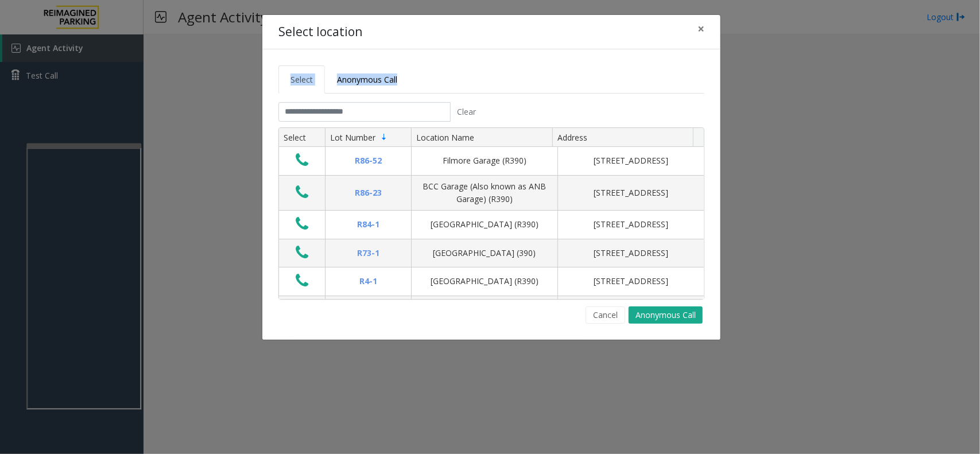  What do you see at coordinates (605, 315) in the screenshot?
I see `button: Cancel` at bounding box center [605, 315].